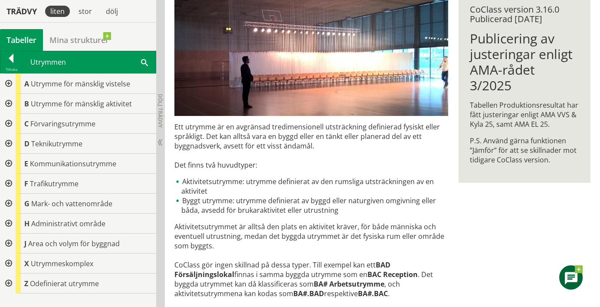 This screenshot has width=600, height=307. Describe the element at coordinates (62, 263) in the screenshot. I see `span: Utrymmeskomplex` at that location.